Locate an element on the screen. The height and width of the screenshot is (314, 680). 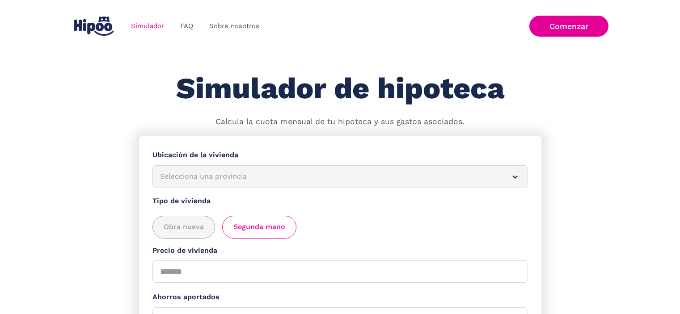
label: Precio de vivienda is located at coordinates (340, 251).